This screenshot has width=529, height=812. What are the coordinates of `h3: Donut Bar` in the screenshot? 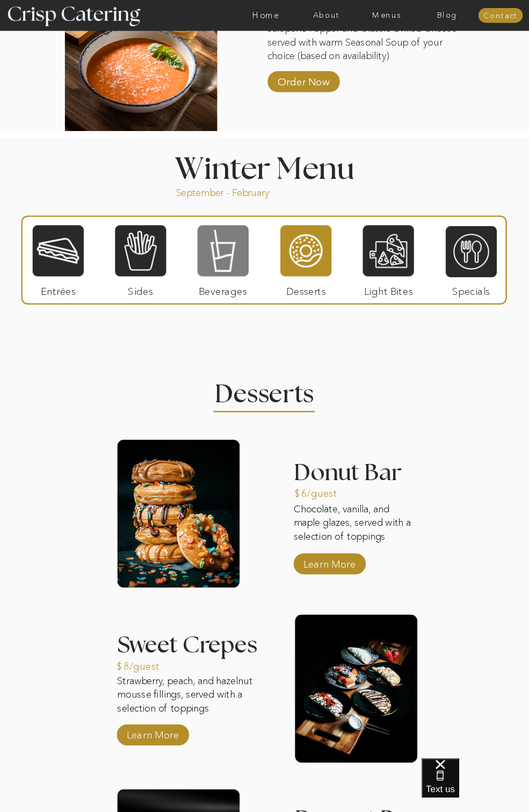 It's located at (370, 475).